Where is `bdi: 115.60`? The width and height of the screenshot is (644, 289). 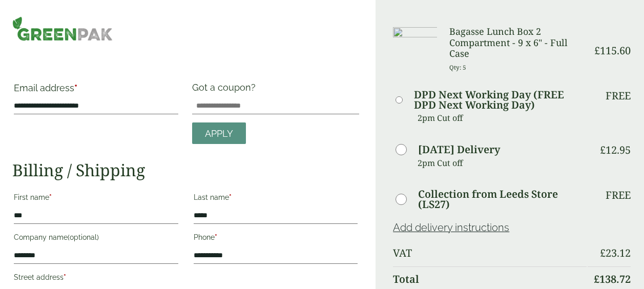
bdi: 115.60 is located at coordinates (613, 50).